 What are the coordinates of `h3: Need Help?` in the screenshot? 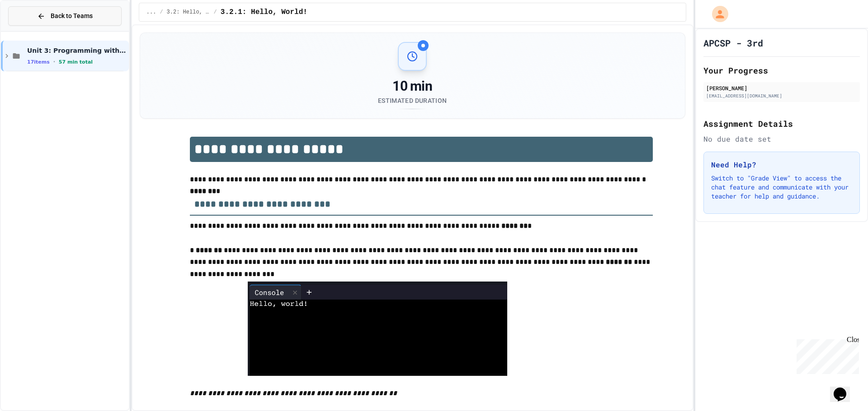 It's located at (782, 165).